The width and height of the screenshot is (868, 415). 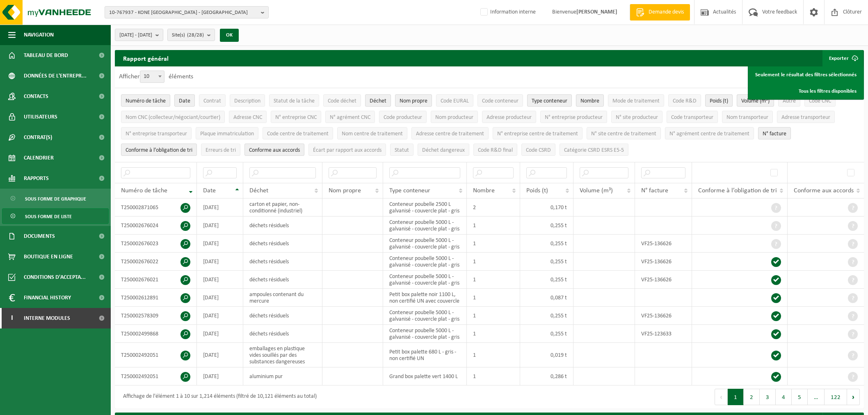 I want to click on button: N° entreprise CNCN° entreprise CNC: Activate to sort, so click(x=296, y=117).